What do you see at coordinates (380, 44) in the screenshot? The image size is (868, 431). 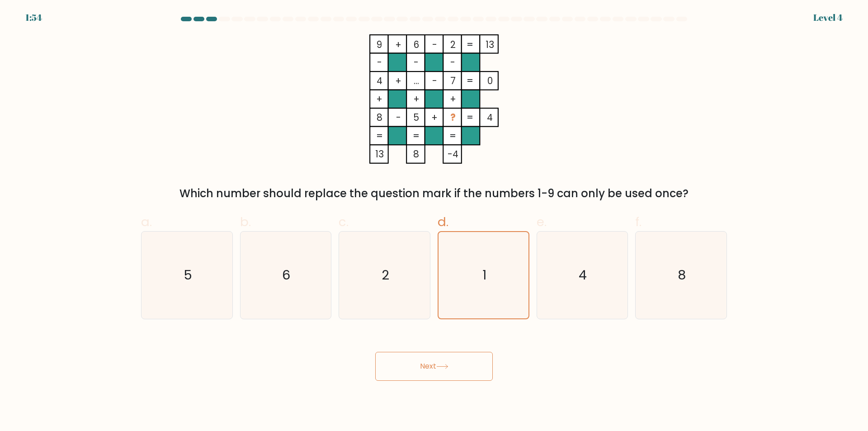 I see `tspan: 9` at bounding box center [380, 44].